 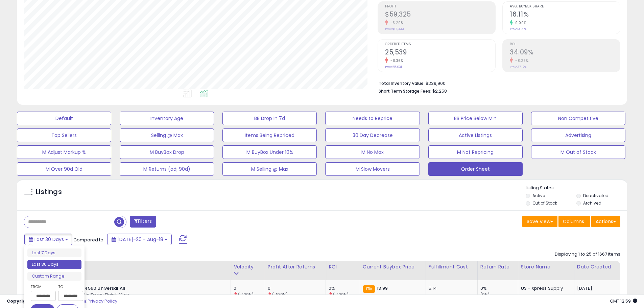 What do you see at coordinates (382, 288) in the screenshot?
I see `span: 13.99` at bounding box center [382, 288].